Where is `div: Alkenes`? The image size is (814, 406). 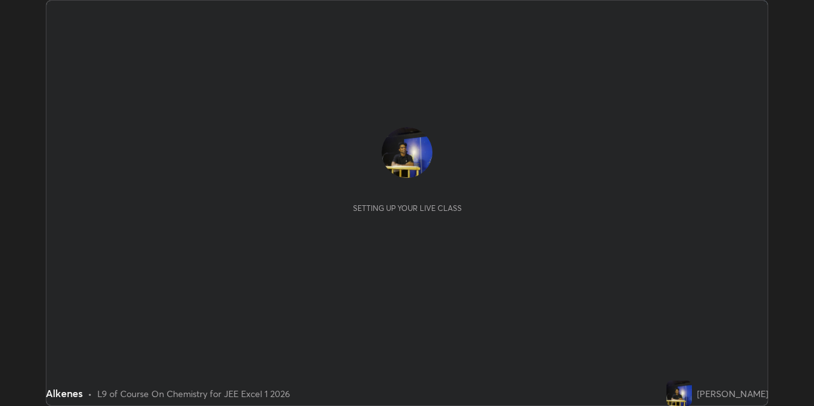
div: Alkenes is located at coordinates (64, 393).